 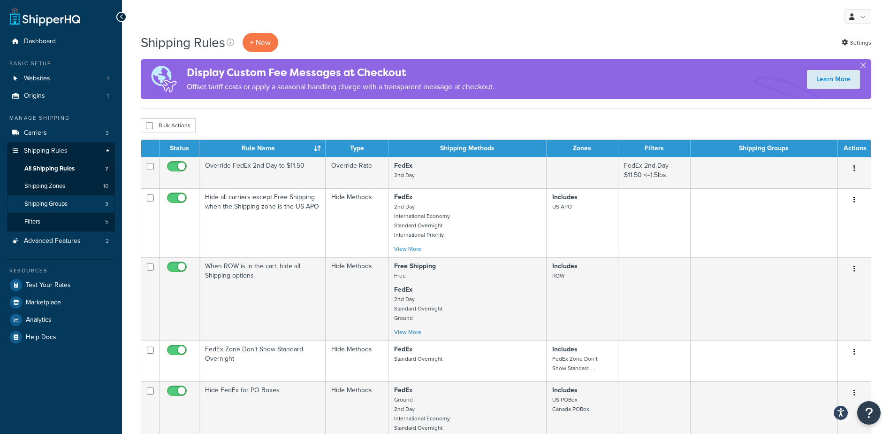 I want to click on div: Resources, so click(x=61, y=270).